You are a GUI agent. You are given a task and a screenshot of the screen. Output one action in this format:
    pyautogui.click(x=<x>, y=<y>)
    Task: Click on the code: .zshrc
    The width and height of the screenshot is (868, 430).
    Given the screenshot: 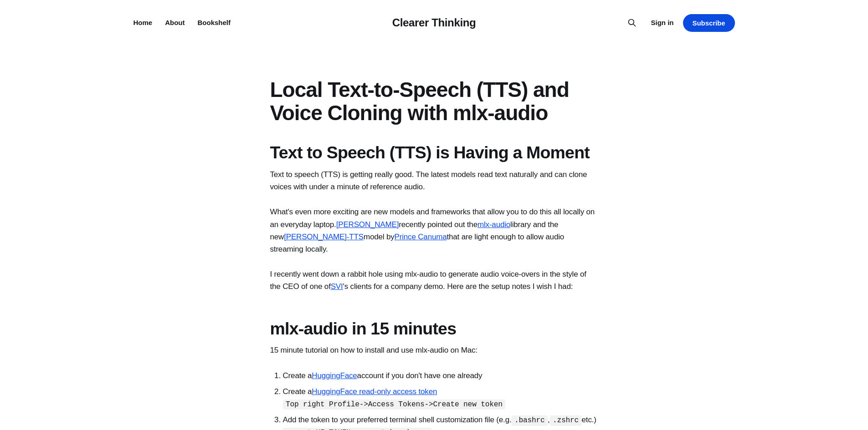 What is the action you would take?
    pyautogui.click(x=566, y=420)
    